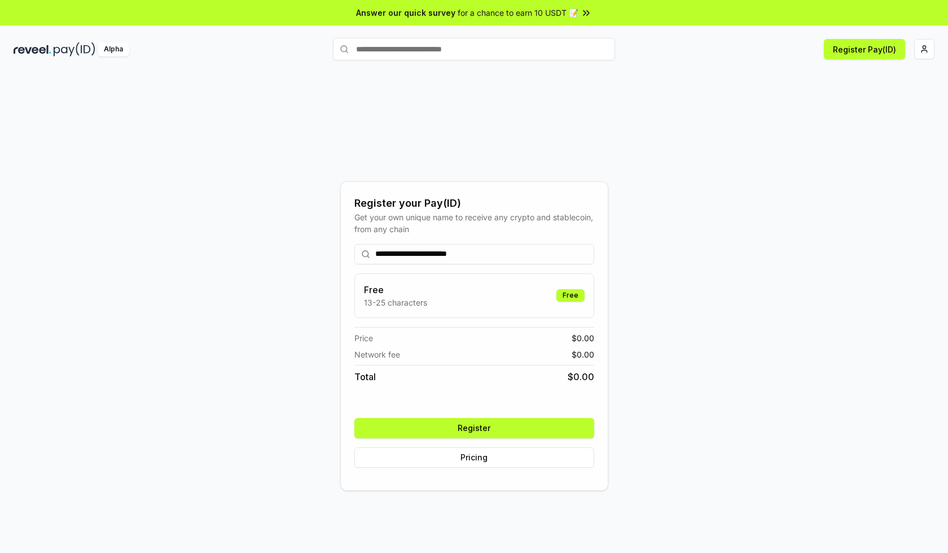  Describe the element at coordinates (365, 377) in the screenshot. I see `span: Total` at that location.